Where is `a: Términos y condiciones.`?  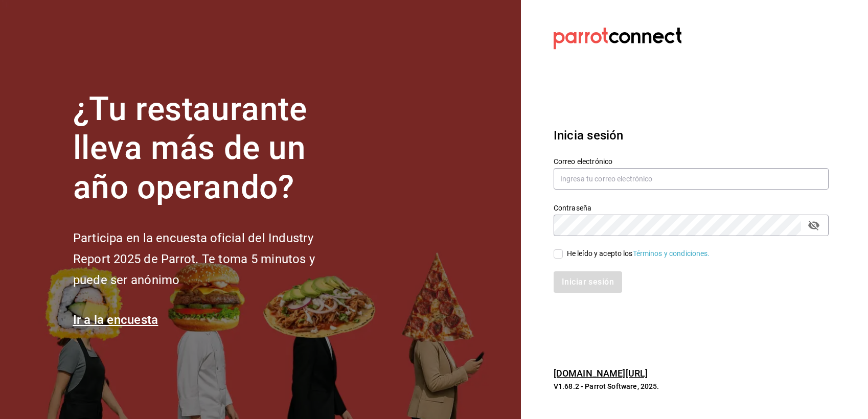
a: Términos y condiciones. is located at coordinates (671, 253).